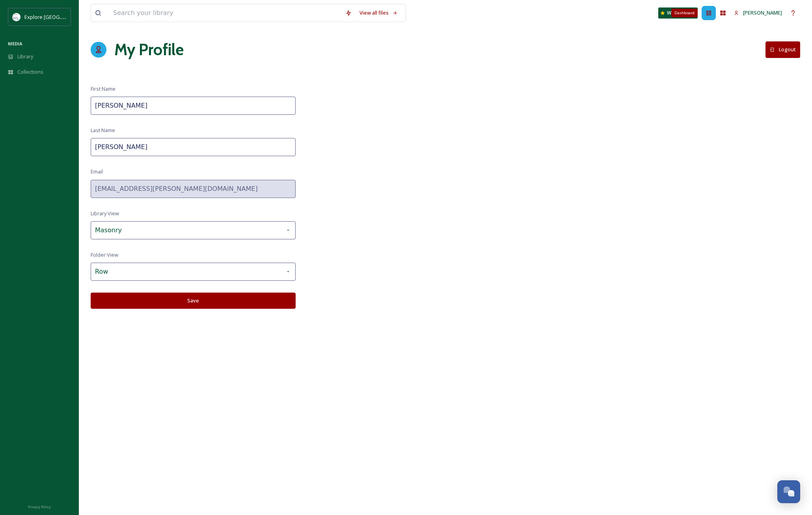  What do you see at coordinates (678, 13) in the screenshot?
I see `div: What's New` at bounding box center [678, 13].